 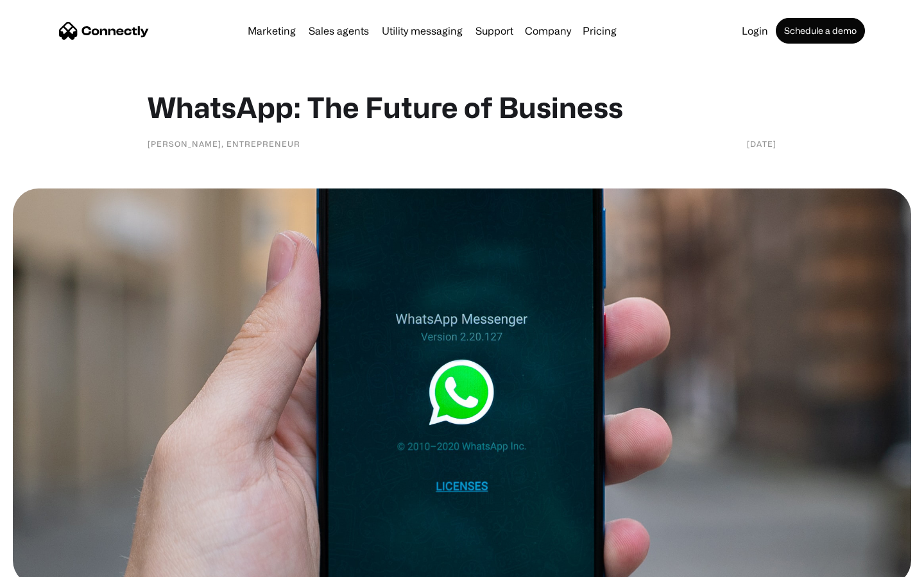 What do you see at coordinates (338, 31) in the screenshot?
I see `a: Sales agents` at bounding box center [338, 31].